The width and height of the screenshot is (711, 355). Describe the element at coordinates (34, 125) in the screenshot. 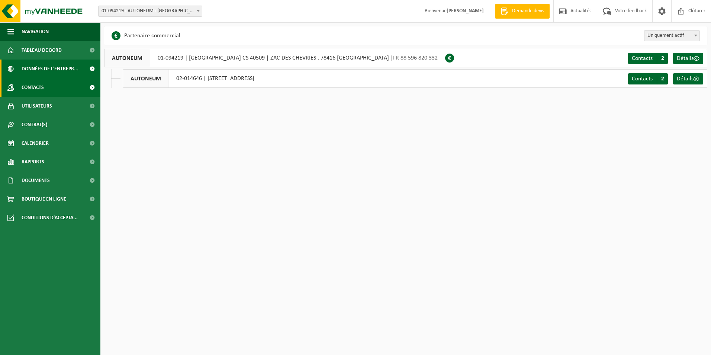

I see `span: Contrat(s)` at that location.